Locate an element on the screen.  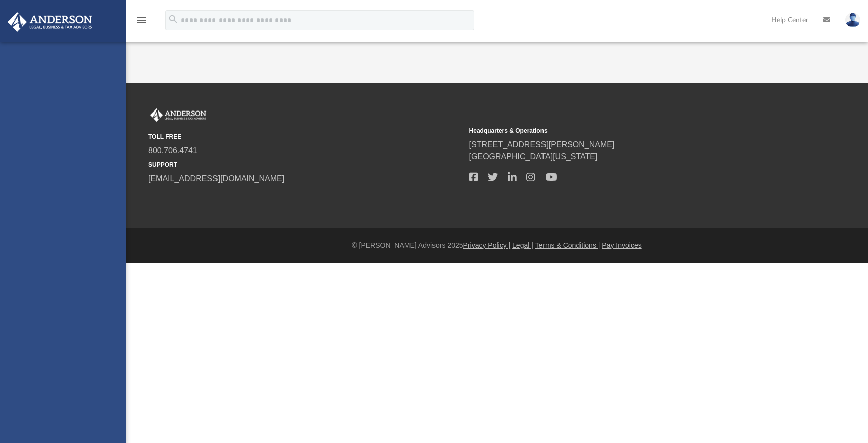
a: Legal | is located at coordinates (523, 245).